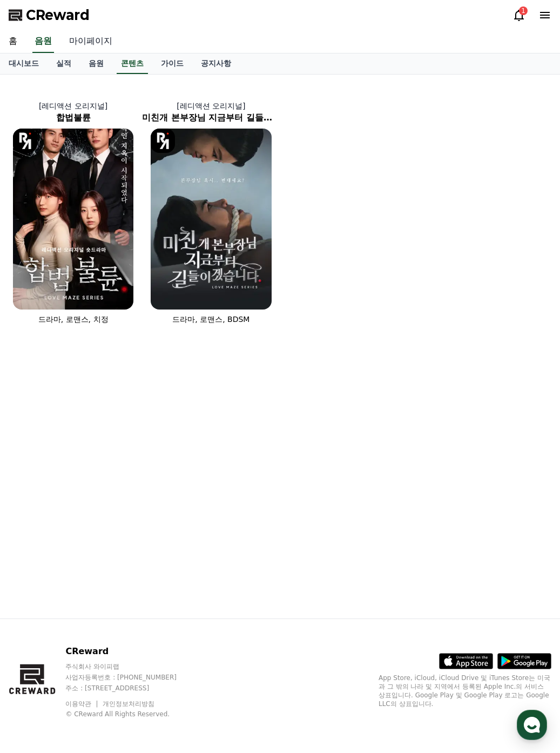 This screenshot has height=753, width=560. What do you see at coordinates (172, 64) in the screenshot?
I see `a: 가이드` at bounding box center [172, 64].